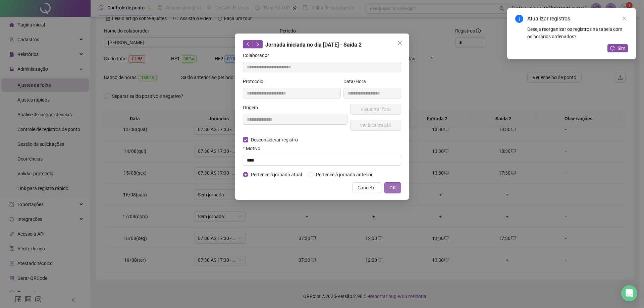 The width and height of the screenshot is (644, 308). What do you see at coordinates (400, 43) in the screenshot?
I see `button: Close` at bounding box center [400, 43].